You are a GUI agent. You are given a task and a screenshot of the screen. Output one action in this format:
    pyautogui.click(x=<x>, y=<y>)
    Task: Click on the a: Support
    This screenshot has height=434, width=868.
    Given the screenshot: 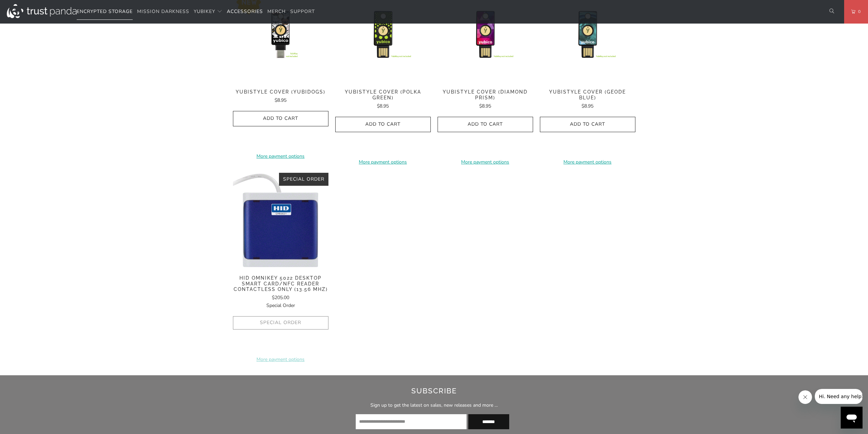 What is the action you would take?
    pyautogui.click(x=303, y=12)
    